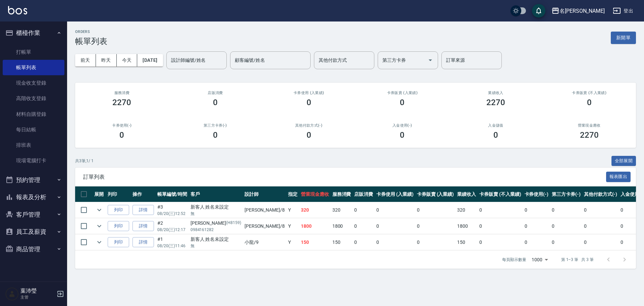 This screenshot has height=306, width=644. I want to click on a: 報表匯出, so click(619, 176).